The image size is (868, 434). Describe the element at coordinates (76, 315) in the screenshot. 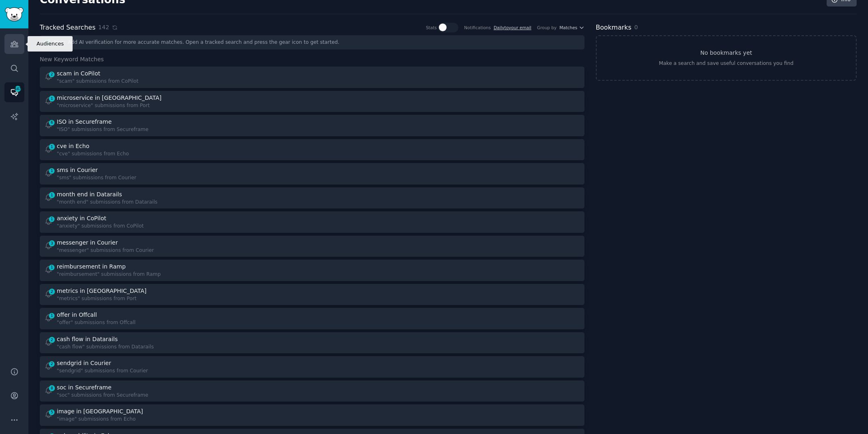

I see `div: offer in Offcall` at that location.